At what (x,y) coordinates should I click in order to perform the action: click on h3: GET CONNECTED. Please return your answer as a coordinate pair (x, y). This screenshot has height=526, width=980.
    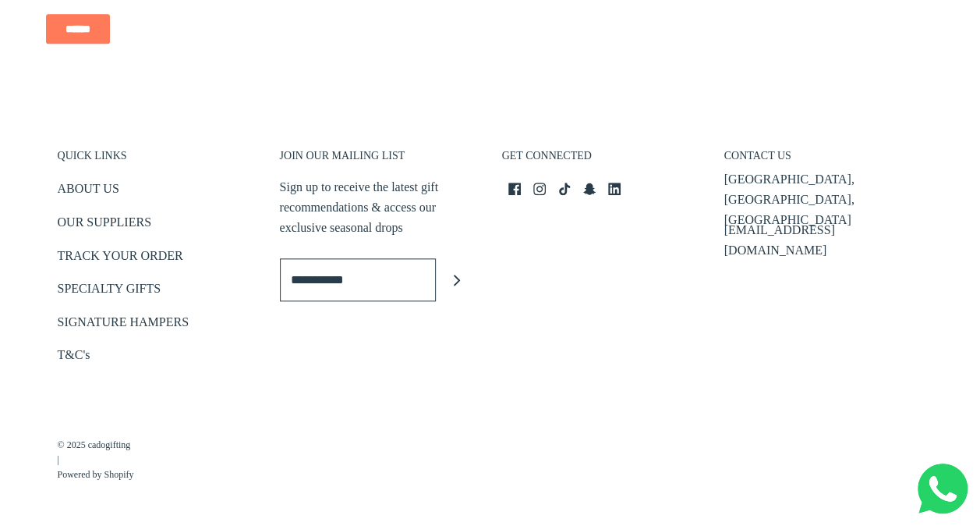
    Looking at the image, I should click on (601, 160).